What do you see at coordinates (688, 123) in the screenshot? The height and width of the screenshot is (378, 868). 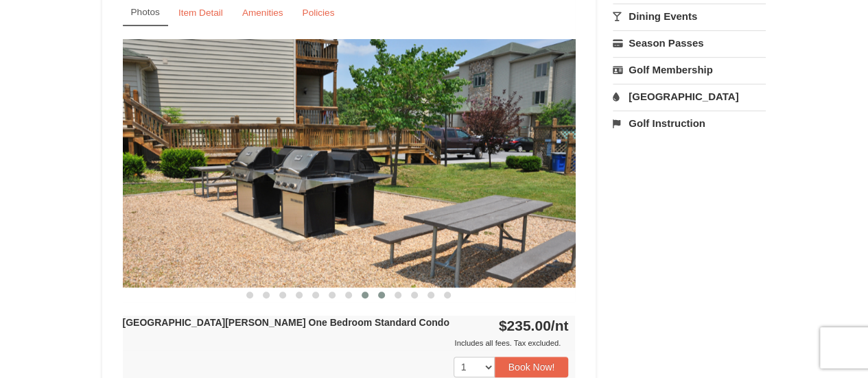 I see `a: Golf Instruction` at bounding box center [688, 123].